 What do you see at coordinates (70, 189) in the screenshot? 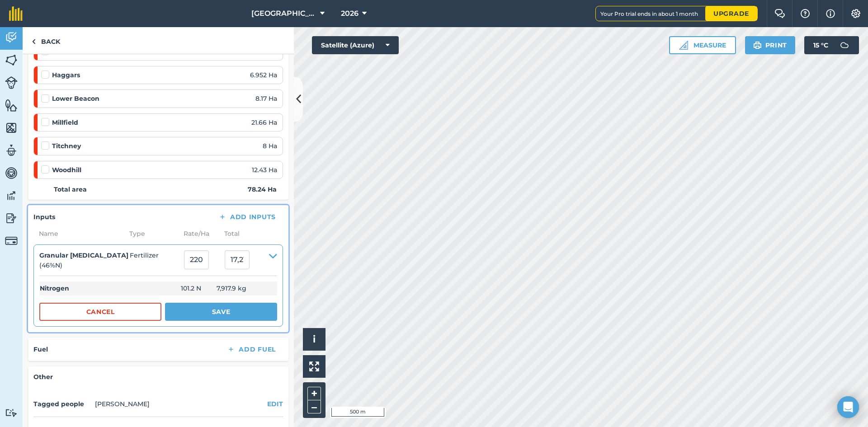
I see `strong: Total area` at bounding box center [70, 189].